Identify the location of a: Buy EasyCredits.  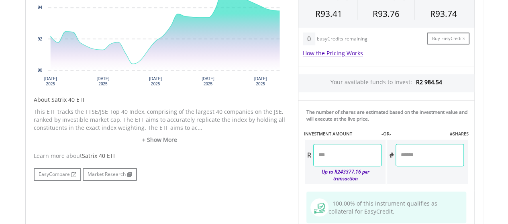
(448, 39).